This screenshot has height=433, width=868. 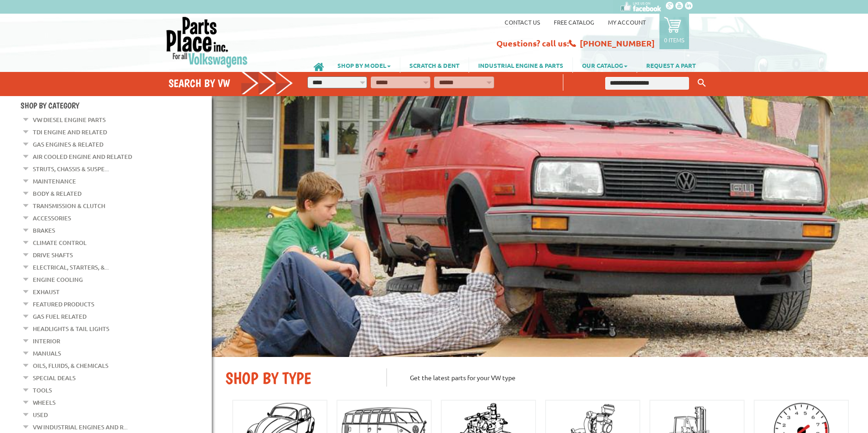 I want to click on a: Electrical, Starters, &..., so click(x=71, y=267).